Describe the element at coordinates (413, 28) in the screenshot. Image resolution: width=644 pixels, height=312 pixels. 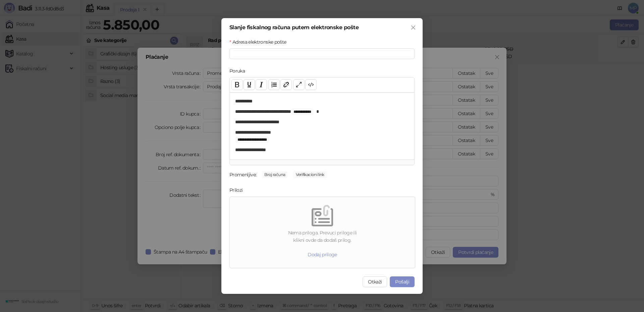
I see `span: close` at that location.